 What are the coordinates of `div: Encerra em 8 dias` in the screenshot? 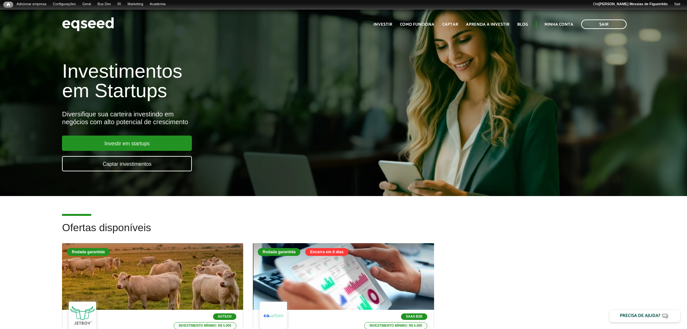 It's located at (327, 252).